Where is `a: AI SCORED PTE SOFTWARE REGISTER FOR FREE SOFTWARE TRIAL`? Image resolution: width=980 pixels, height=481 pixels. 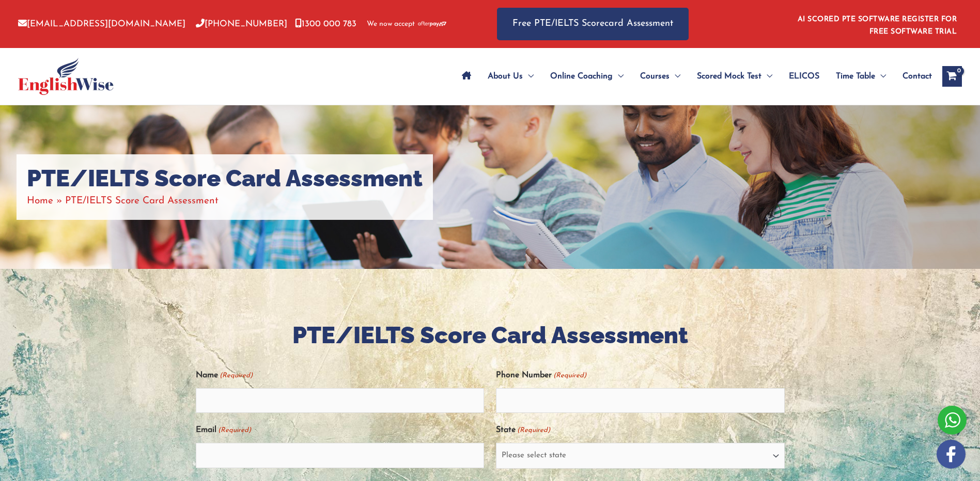
a: AI SCORED PTE SOFTWARE REGISTER FOR FREE SOFTWARE TRIAL is located at coordinates (877, 25).